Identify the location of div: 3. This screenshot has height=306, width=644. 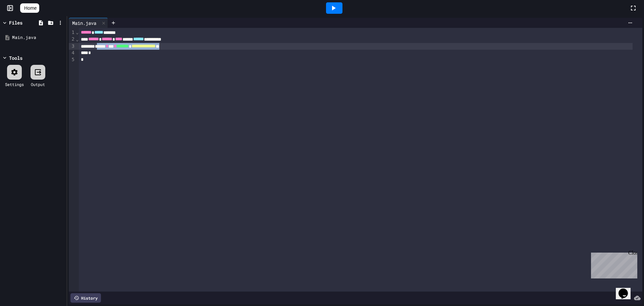
(72, 46).